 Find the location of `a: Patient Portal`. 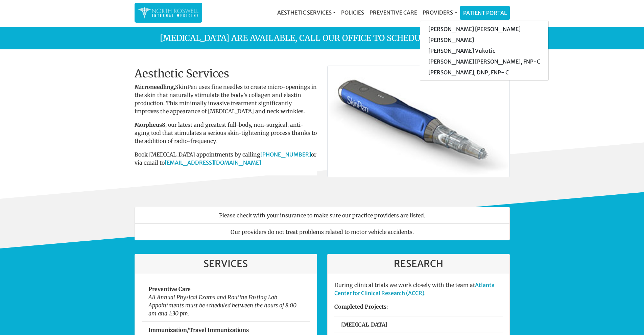

a: Patient Portal is located at coordinates (485, 13).